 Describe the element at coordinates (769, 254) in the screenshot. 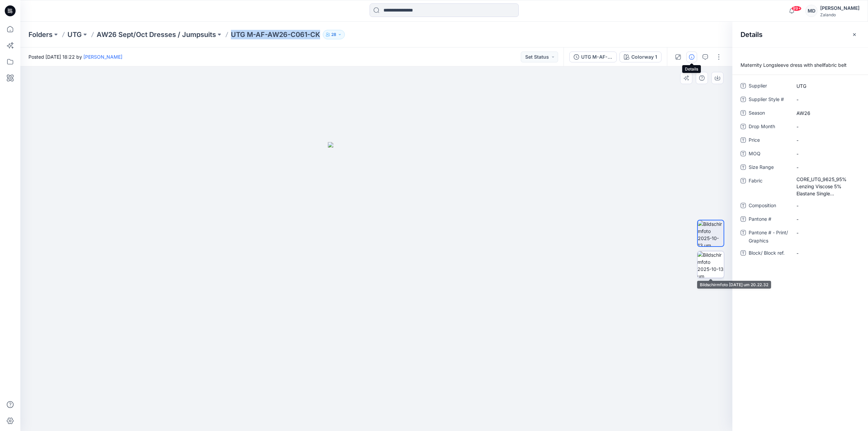

I see `span: Block/ Block ref.` at that location.